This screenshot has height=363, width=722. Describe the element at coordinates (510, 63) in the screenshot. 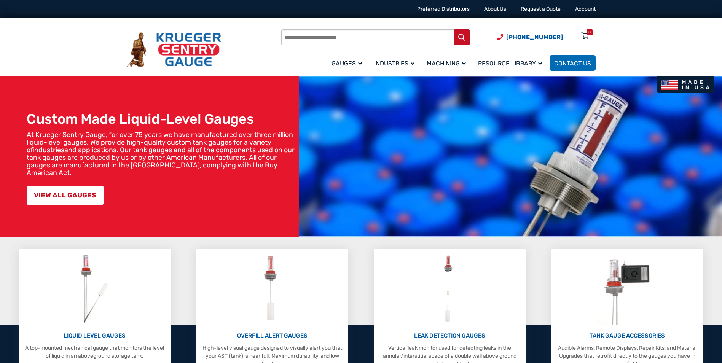

I see `span: Resource Library` at that location.